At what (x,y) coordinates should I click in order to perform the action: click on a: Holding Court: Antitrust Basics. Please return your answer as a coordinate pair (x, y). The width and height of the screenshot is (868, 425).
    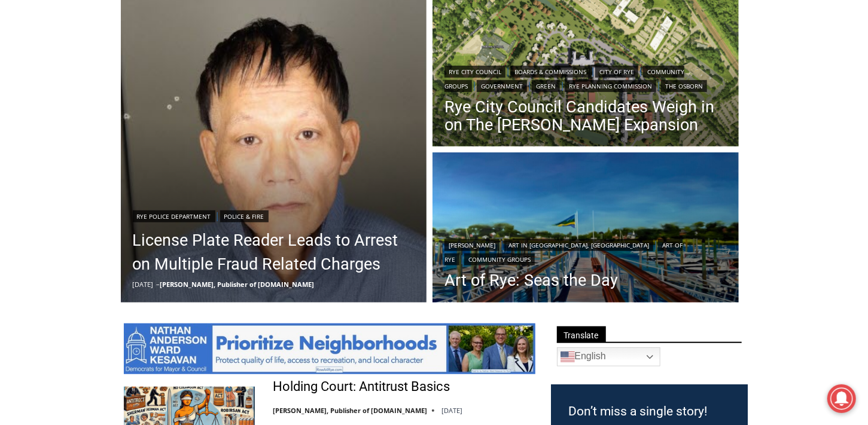
    Looking at the image, I should click on (361, 387).